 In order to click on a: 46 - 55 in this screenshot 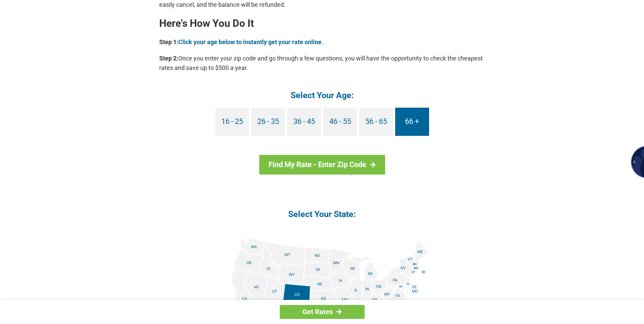, I will do `click(340, 122)`.